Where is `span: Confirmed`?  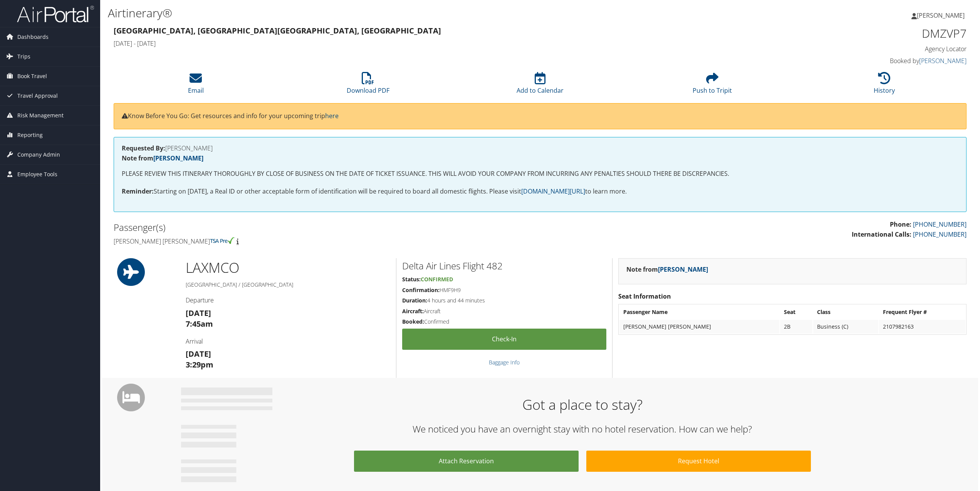 span: Confirmed is located at coordinates (437, 279).